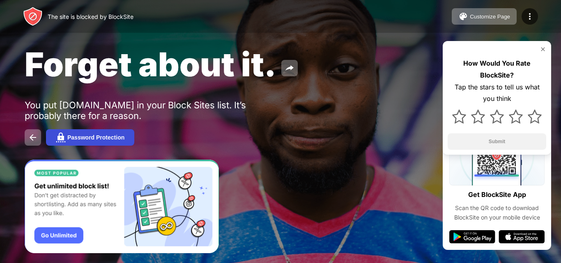 The width and height of the screenshot is (561, 263). What do you see at coordinates (472, 237) in the screenshot?
I see `img: google-play.svg` at bounding box center [472, 237].